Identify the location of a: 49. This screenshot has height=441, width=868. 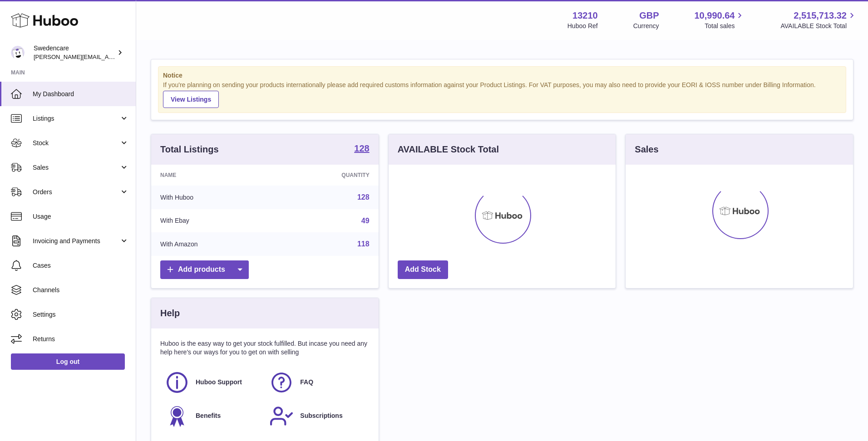
(366, 220).